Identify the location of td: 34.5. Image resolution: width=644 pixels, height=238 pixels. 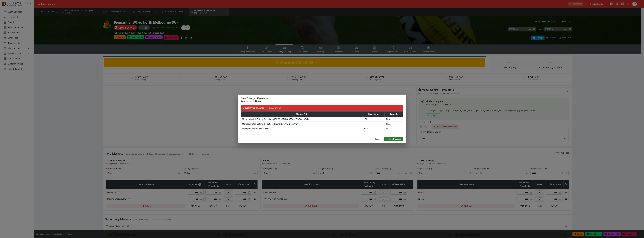
(374, 128).